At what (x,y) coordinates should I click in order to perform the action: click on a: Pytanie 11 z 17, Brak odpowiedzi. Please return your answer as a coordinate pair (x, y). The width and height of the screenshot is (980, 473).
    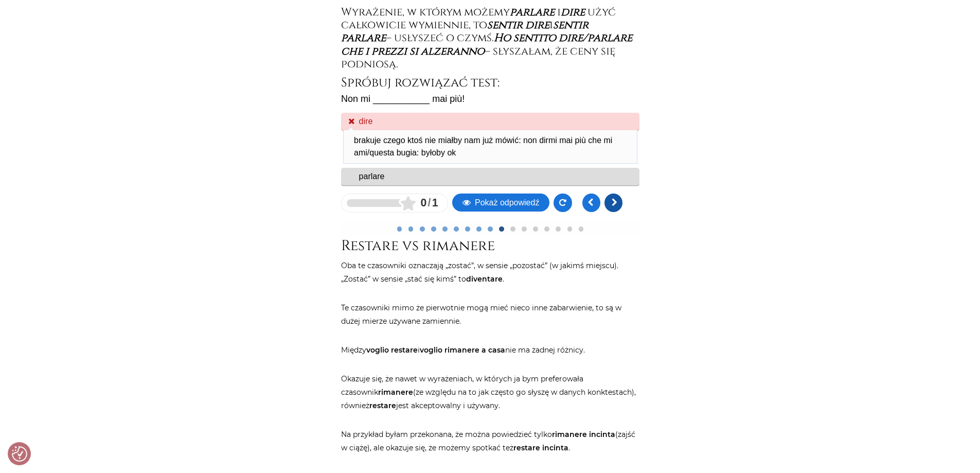
    Looking at the image, I should click on (172, 135).